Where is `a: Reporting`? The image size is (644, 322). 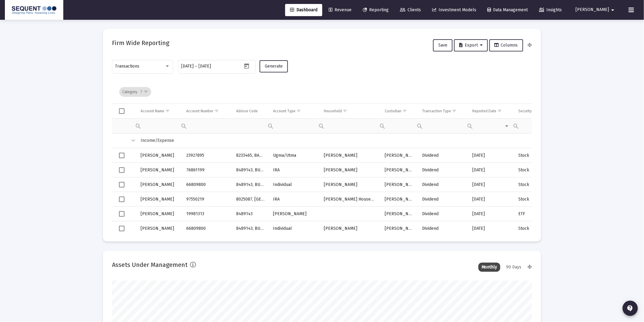 a: Reporting is located at coordinates (376, 10).